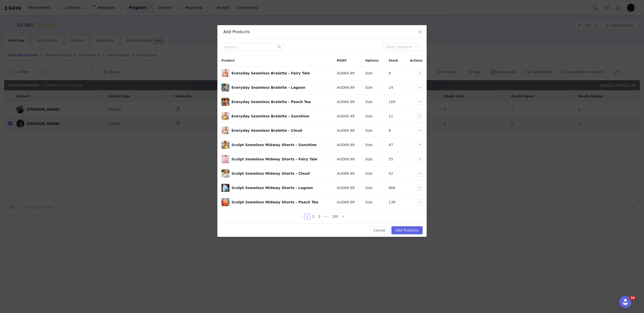  I want to click on li: 2, so click(313, 216).